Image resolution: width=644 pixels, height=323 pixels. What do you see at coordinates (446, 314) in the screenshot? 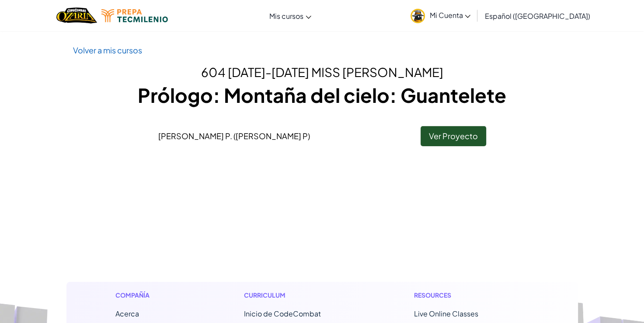
I see `a: Live Online Classes` at bounding box center [446, 314].